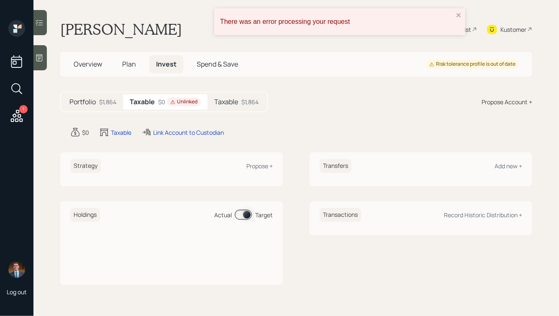 The image size is (559, 316). I want to click on div: Risk tolerance profile is out of date, so click(472, 64).